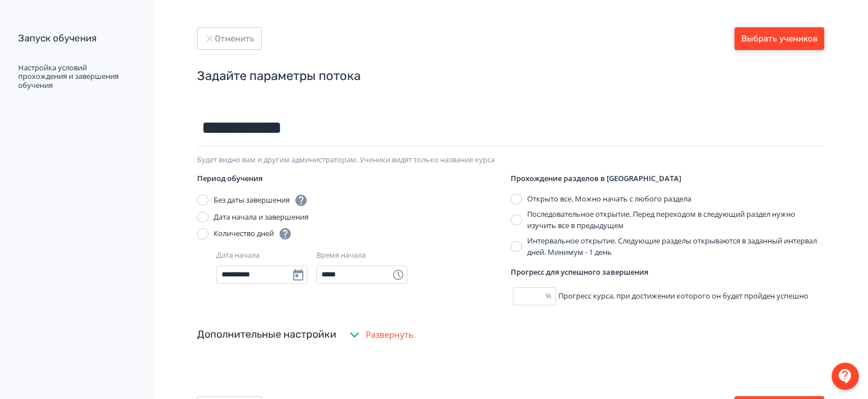 The height and width of the screenshot is (399, 868). Describe the element at coordinates (390, 334) in the screenshot. I see `span: Развернуть` at that location.